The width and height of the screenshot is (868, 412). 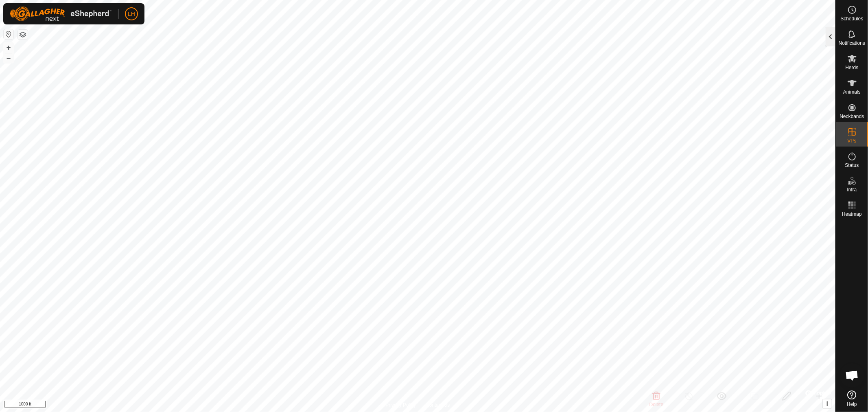 I want to click on span: Status, so click(x=851, y=165).